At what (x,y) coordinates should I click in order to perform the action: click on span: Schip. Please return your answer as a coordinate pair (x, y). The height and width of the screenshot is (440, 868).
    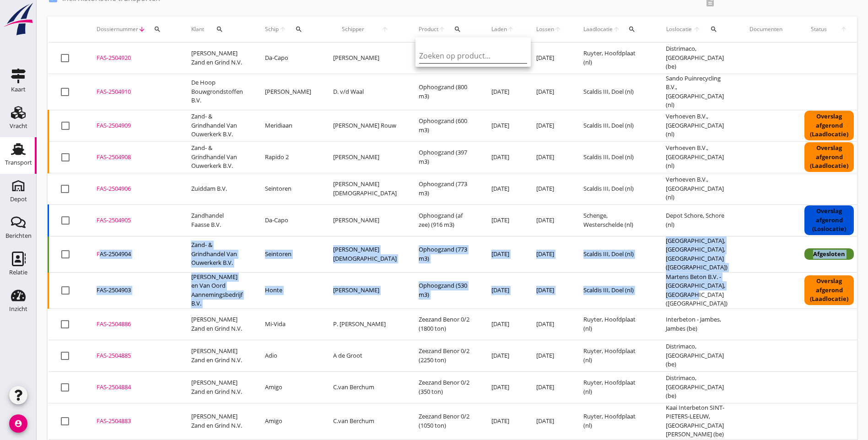
    Looking at the image, I should click on (272, 30).